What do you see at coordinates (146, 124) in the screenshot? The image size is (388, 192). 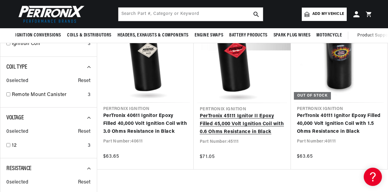 I see `a: PerTronix 40611 Ignitor Epoxy Filled 40,000 Volt Ignition Coil with 3.0 Ohms Resistance in Black` at bounding box center [146, 124].